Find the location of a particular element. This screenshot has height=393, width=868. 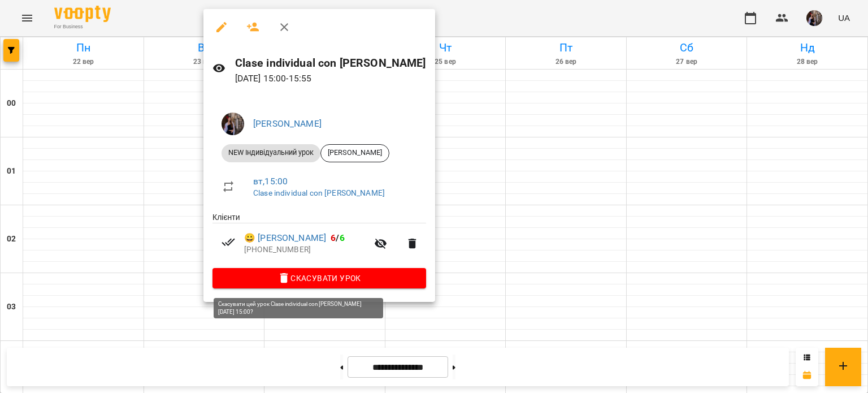

img: 8d3efba7e3fbc8ec2cfbf83b777fd0d7.JPG is located at coordinates (233, 124).